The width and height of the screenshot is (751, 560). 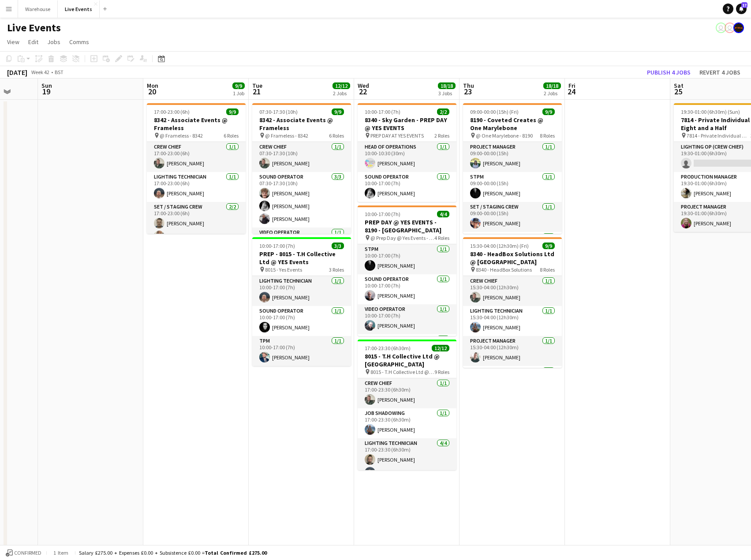 I want to click on a: Jobs, so click(x=54, y=42).